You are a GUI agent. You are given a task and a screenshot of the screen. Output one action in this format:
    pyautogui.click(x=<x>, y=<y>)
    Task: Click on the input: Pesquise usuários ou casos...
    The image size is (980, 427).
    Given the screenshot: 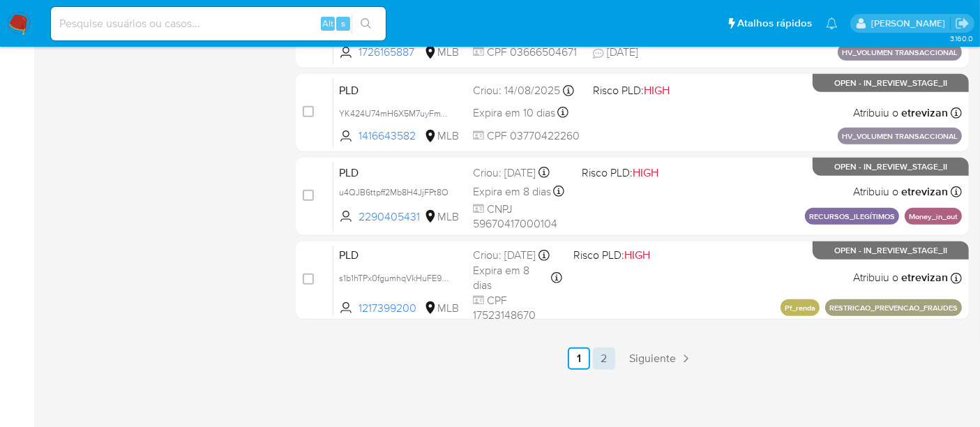 What is the action you would take?
    pyautogui.click(x=218, y=24)
    